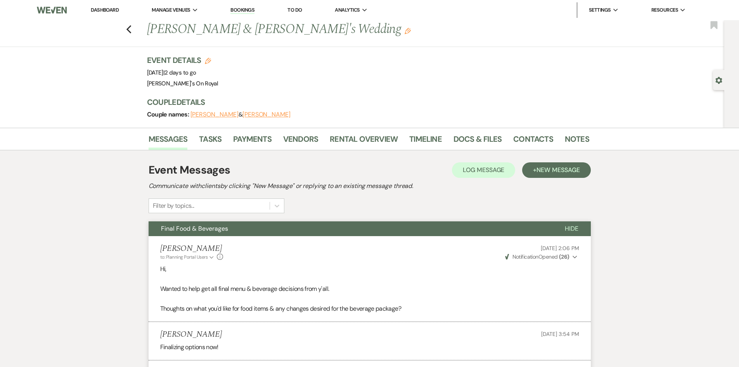  Describe the element at coordinates (408, 31) in the screenshot. I see `button: Edit` at that location.